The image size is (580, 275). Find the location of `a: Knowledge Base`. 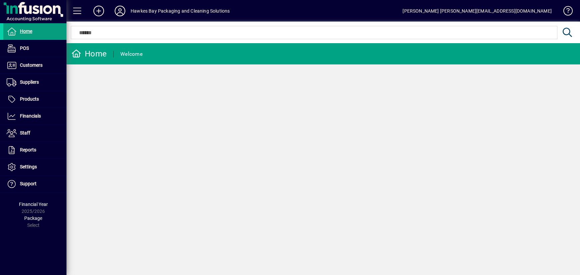

a: Knowledge Base is located at coordinates (565, 12).